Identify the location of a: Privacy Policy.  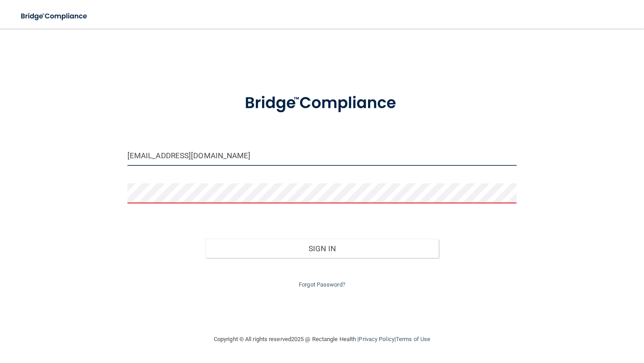
(377, 339).